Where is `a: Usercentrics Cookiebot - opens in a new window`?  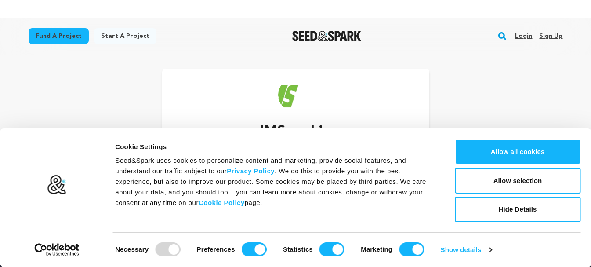 a: Usercentrics Cookiebot - opens in a new window is located at coordinates (57, 249).